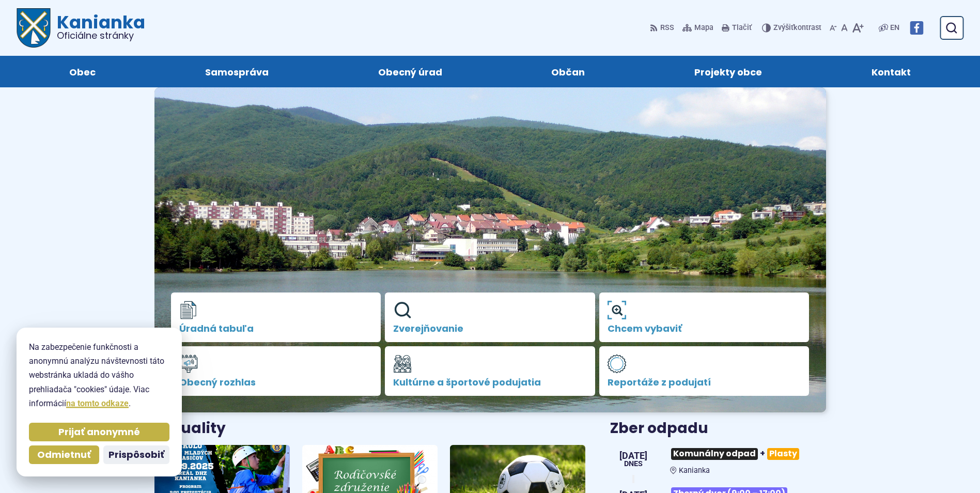 The height and width of the screenshot is (493, 980). I want to click on button: Nastaviť pôvodnú veľkosť písma, so click(844, 28).